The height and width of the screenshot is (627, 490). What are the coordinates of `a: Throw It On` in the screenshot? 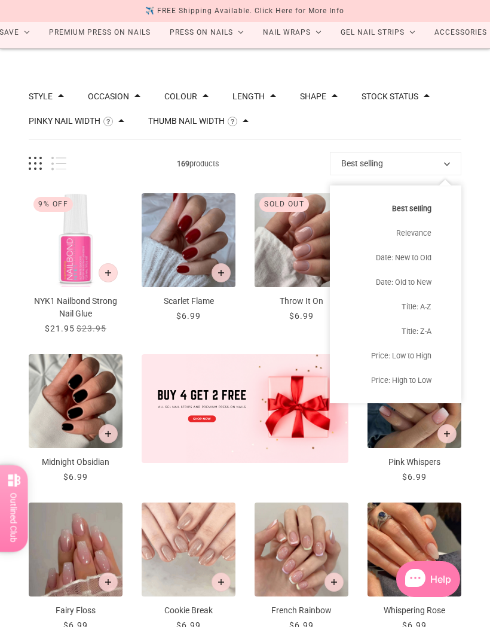 It's located at (301, 258).